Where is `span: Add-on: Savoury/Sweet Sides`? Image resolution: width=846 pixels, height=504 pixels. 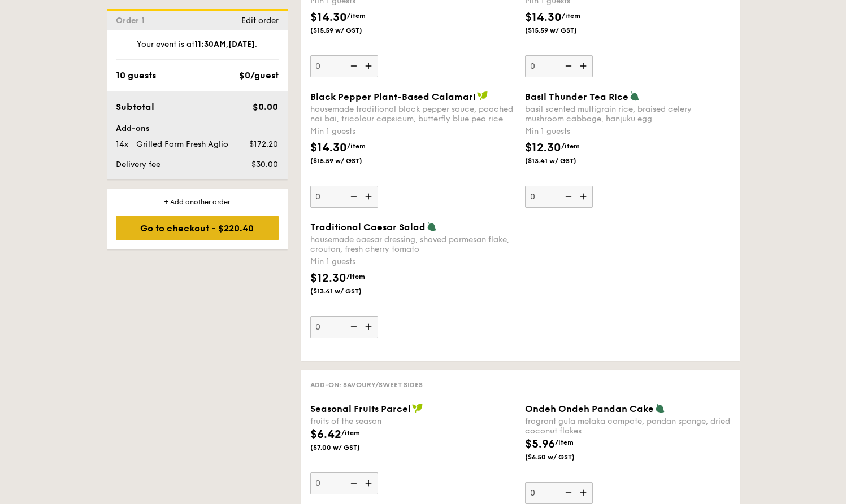 span: Add-on: Savoury/Sweet Sides is located at coordinates (366, 385).